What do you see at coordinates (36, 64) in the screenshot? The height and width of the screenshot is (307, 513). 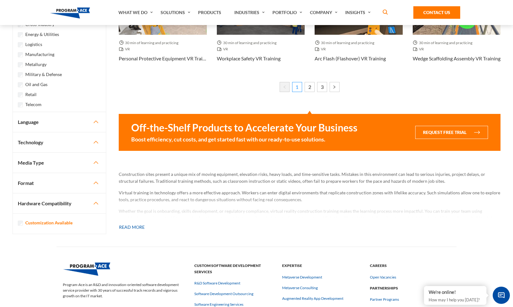 I see `label: Metallurgy` at bounding box center [36, 64].